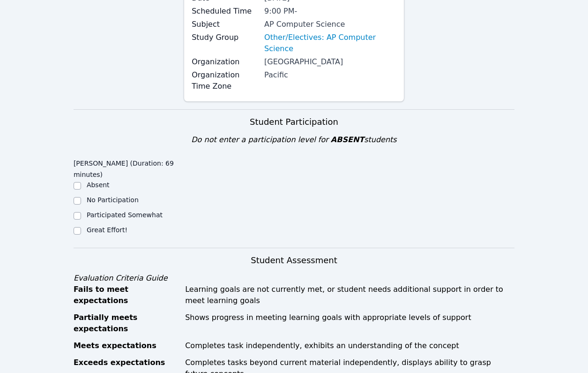  I want to click on div: 9:00 PM -, so click(331, 11).